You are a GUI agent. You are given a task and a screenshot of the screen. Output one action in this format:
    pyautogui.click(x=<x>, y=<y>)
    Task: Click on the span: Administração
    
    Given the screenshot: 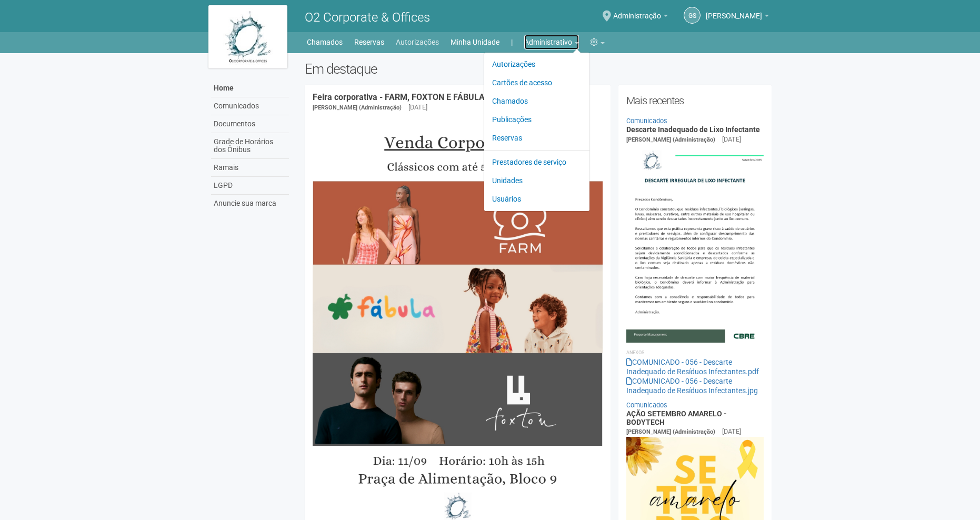 What is the action you would take?
    pyautogui.click(x=637, y=11)
    